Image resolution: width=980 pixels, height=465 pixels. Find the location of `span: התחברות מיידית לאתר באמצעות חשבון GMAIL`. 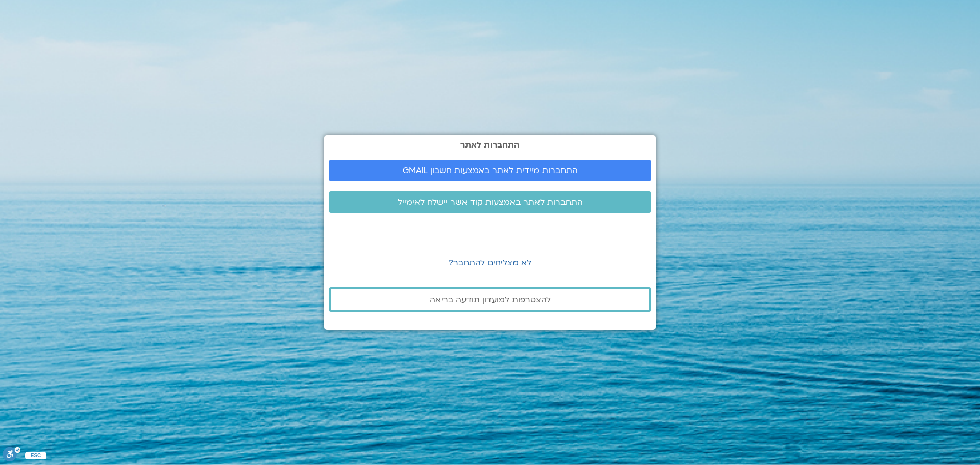

span: התחברות מיידית לאתר באמצעות חשבון GMAIL is located at coordinates (490, 170).